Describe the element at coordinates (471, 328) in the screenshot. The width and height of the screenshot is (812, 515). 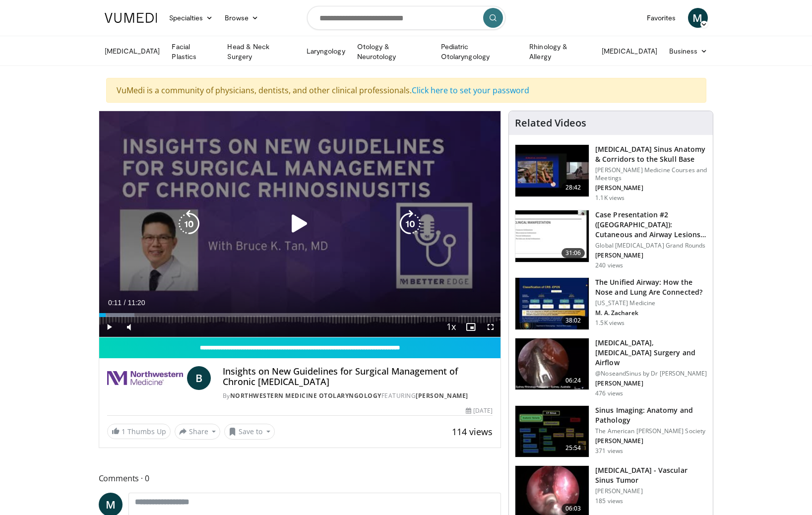
I see `button: Enable picture-in-picture mode` at that location.